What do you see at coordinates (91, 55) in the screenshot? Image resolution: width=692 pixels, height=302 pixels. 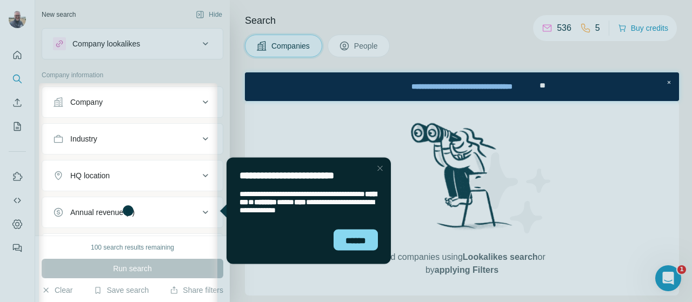 I see `div: entering tooltip` at bounding box center [91, 55].